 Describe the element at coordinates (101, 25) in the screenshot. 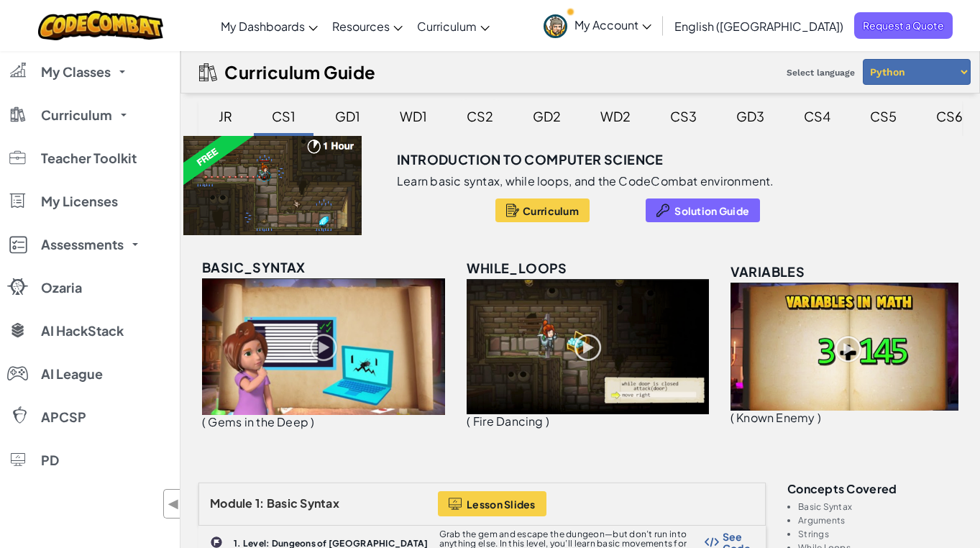

I see `img: CodeCombat logo` at that location.